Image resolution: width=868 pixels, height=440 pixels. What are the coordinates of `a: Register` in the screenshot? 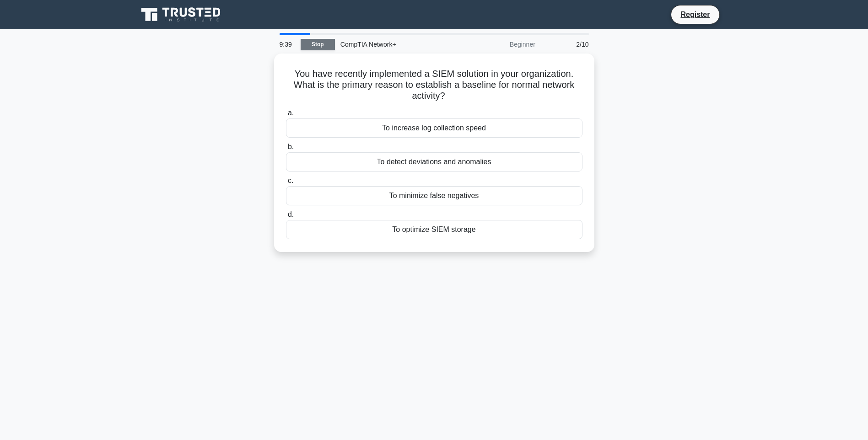 It's located at (695, 14).